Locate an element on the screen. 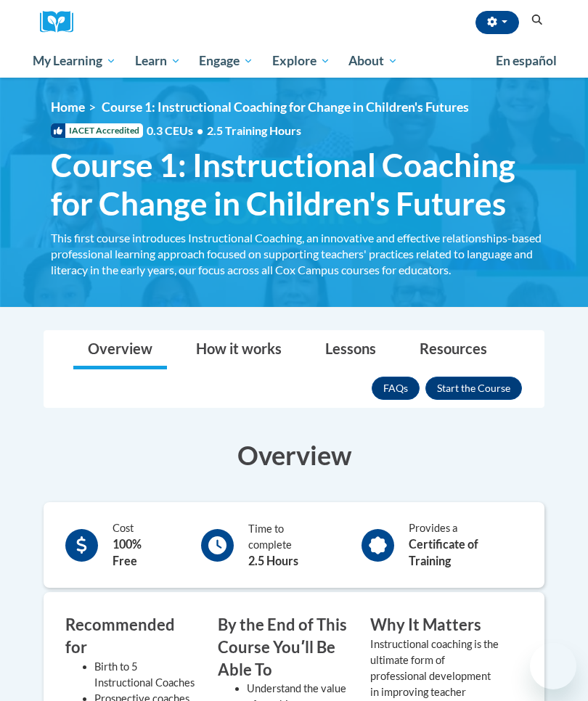 This screenshot has height=701, width=588. a: Engage is located at coordinates (226, 61).